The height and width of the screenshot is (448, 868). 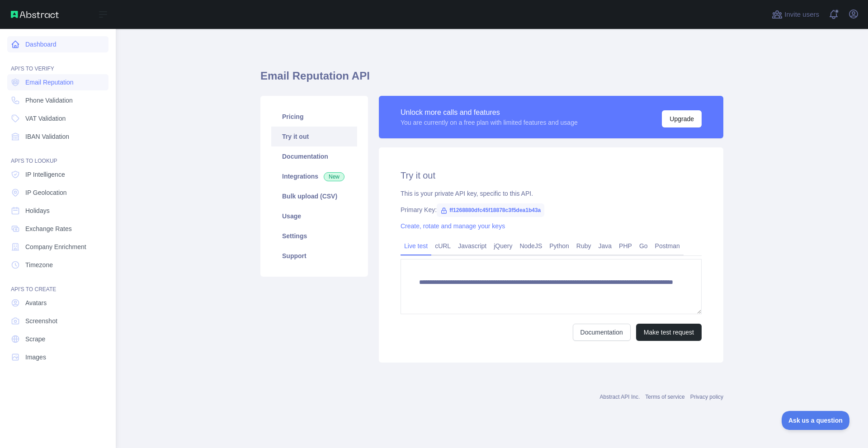 What do you see at coordinates (315, 136) in the screenshot?
I see `a: Try it out` at bounding box center [315, 136].